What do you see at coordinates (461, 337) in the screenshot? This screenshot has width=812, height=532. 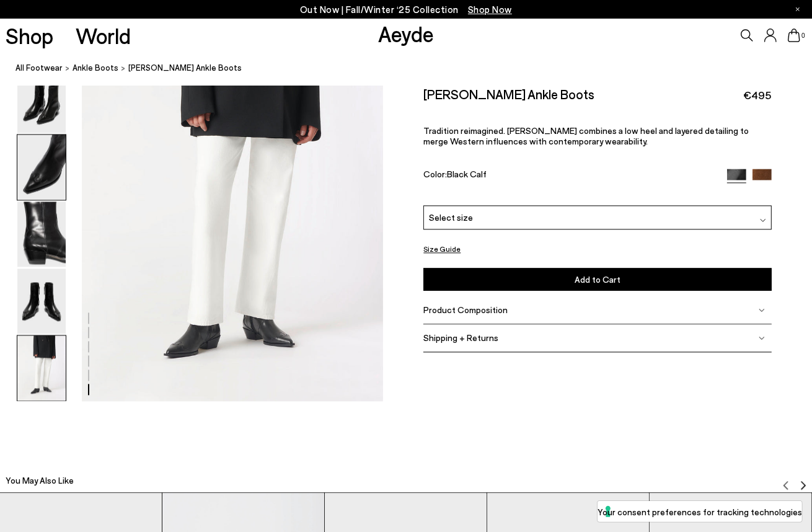 I see `span: Shipping + Returns` at bounding box center [461, 337].